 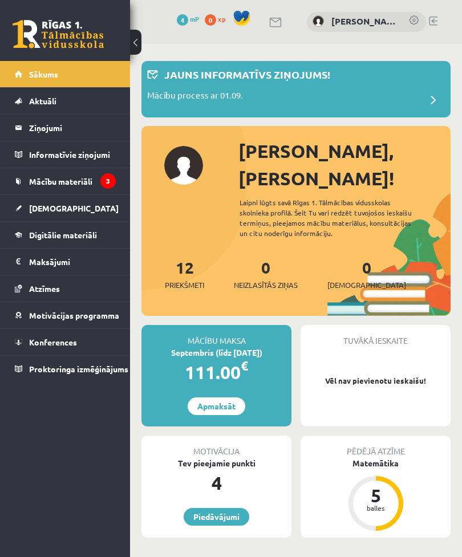 What do you see at coordinates (58, 34) in the screenshot?
I see `a: Rīgas 1. Tālmācības vidusskola` at bounding box center [58, 34].